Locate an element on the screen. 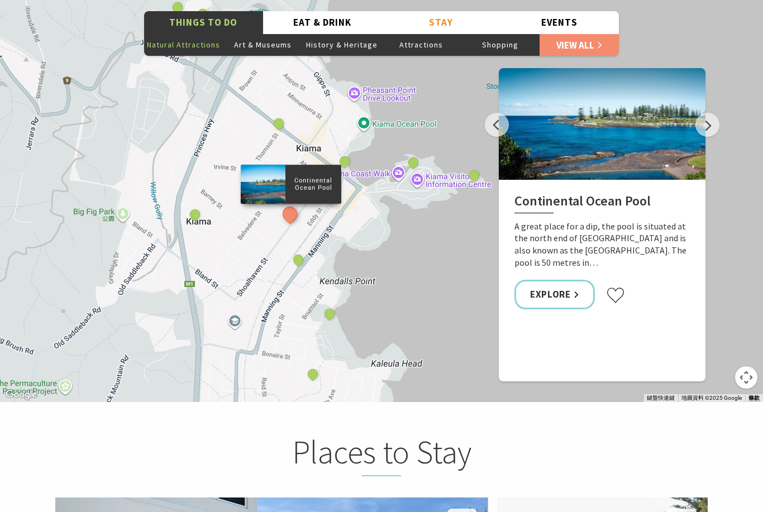 This screenshot has height=512, width=763. button: See detail about Kiama Blowhole is located at coordinates (475, 175).